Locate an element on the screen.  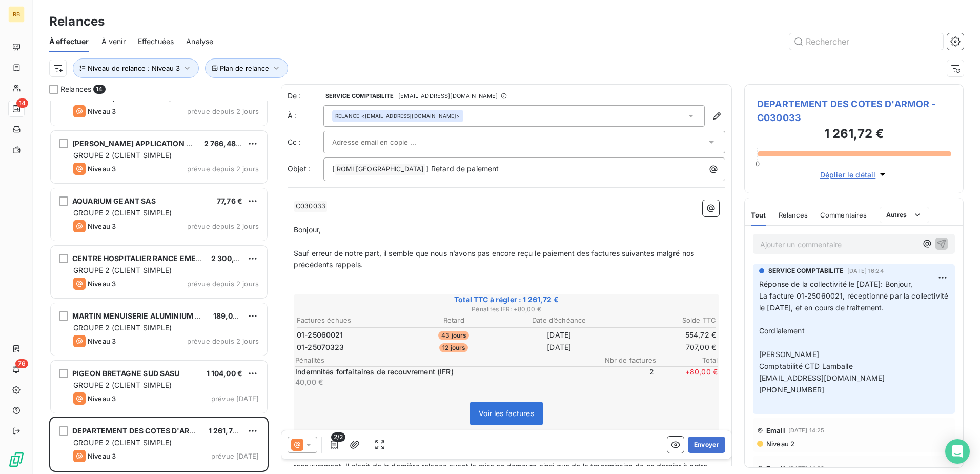
p: 40,00 € is located at coordinates (443, 382).